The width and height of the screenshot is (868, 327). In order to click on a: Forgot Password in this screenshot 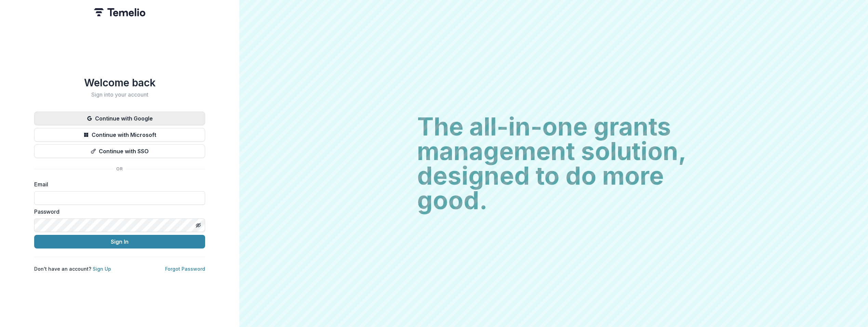, I will do `click(185, 269)`.